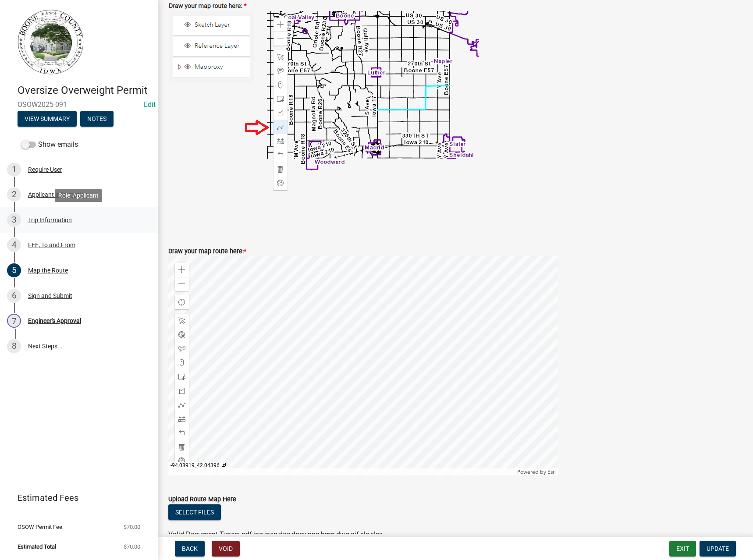 The height and width of the screenshot is (560, 753). Describe the element at coordinates (52, 245) in the screenshot. I see `div: FEE, To and From` at that location.